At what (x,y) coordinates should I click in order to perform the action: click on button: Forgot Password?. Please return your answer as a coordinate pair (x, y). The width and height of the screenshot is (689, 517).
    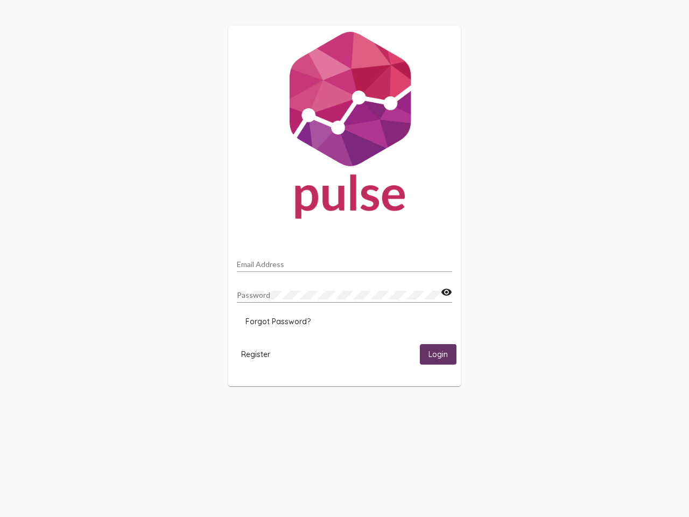
    Looking at the image, I should click on (278, 322).